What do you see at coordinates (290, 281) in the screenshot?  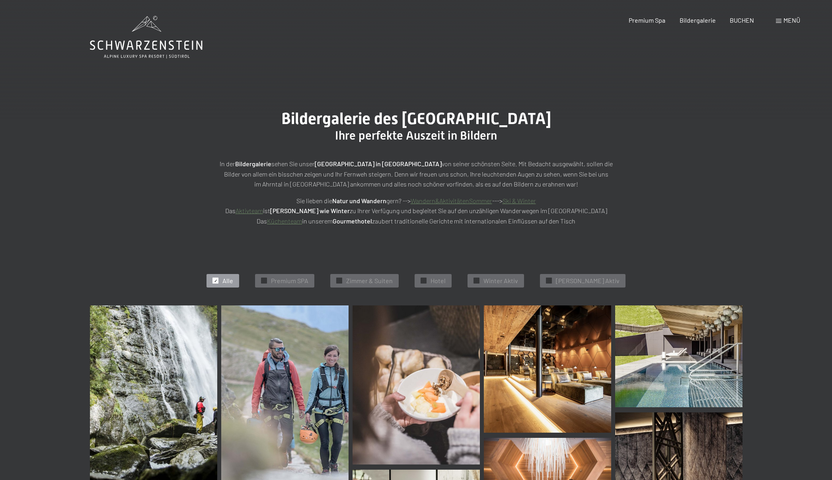 I see `span: Premium SPA` at bounding box center [290, 281].